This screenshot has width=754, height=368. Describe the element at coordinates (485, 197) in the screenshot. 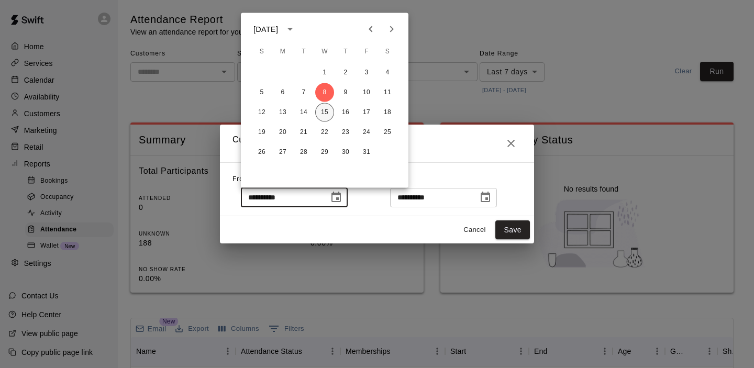

I see `button: Choose date, selected date is Oct 15, 2025` at that location.